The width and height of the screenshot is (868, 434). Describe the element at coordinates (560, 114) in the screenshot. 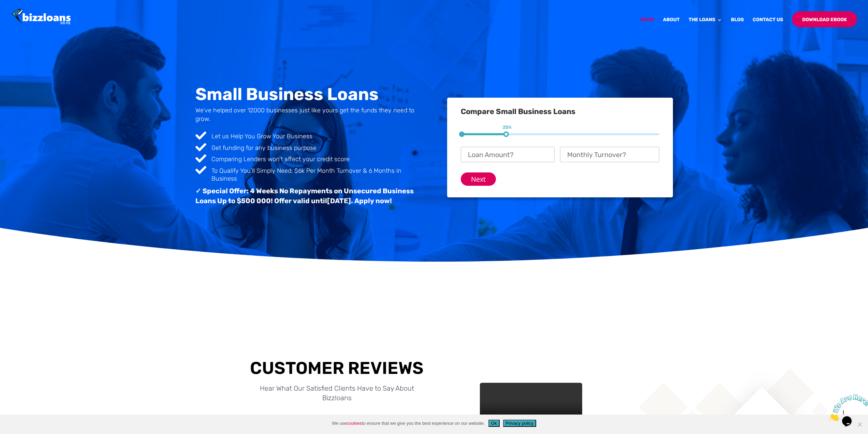

I see `h3: Compare Small Business Loans` at that location.